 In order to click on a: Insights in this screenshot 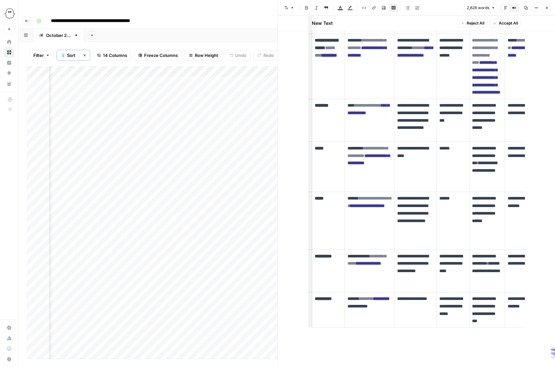, I will do `click(9, 63)`.